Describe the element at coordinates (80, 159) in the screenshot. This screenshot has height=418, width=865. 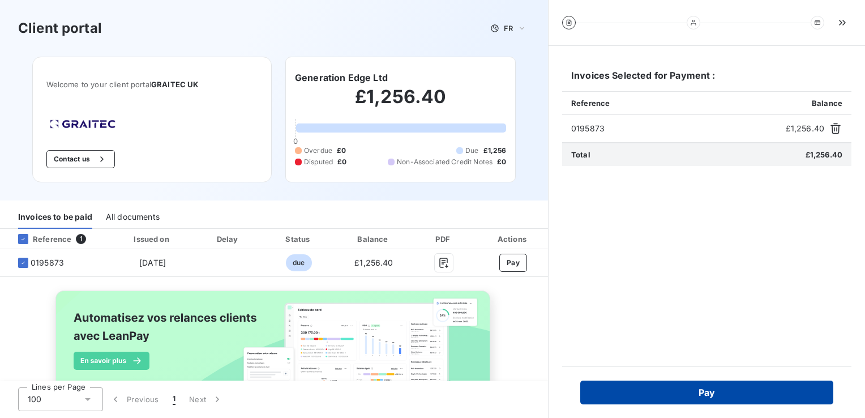
I see `button: Contact us` at that location.